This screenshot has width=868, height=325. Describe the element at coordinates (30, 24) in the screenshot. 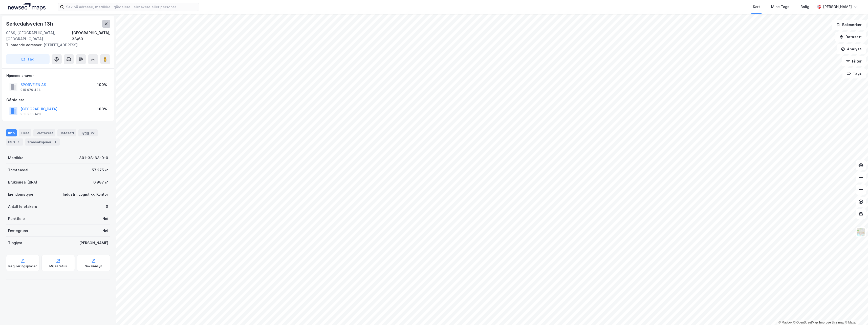

I see `div: Sørkedalsveien 13h` at that location.